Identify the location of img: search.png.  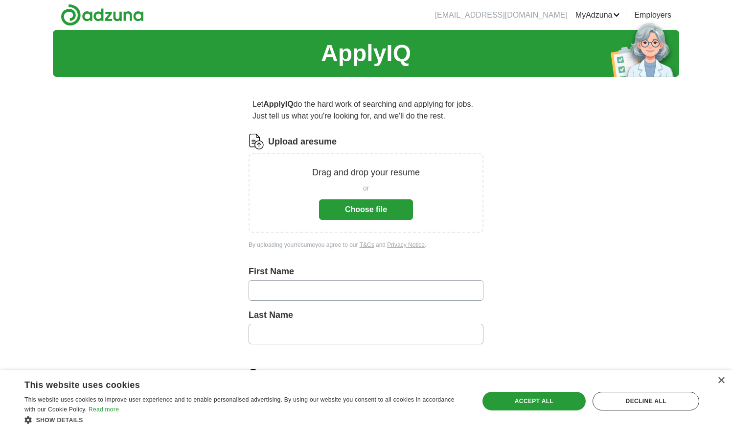
(255, 374).